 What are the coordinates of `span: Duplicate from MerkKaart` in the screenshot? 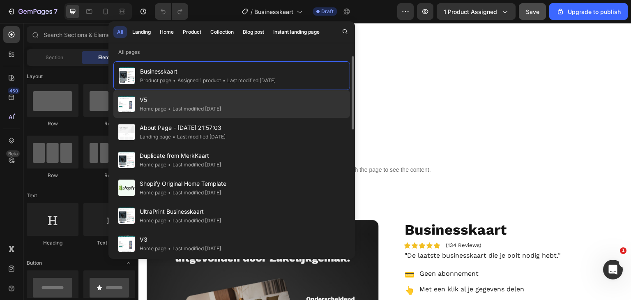 It's located at (180, 156).